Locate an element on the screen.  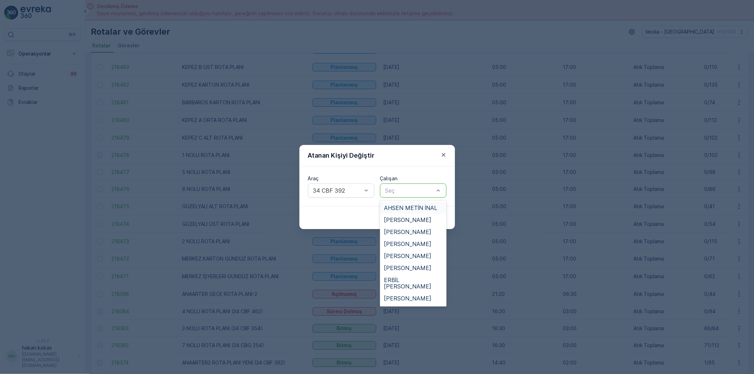
p: Atanan Kişiyi Değiştir is located at coordinates (341, 155).